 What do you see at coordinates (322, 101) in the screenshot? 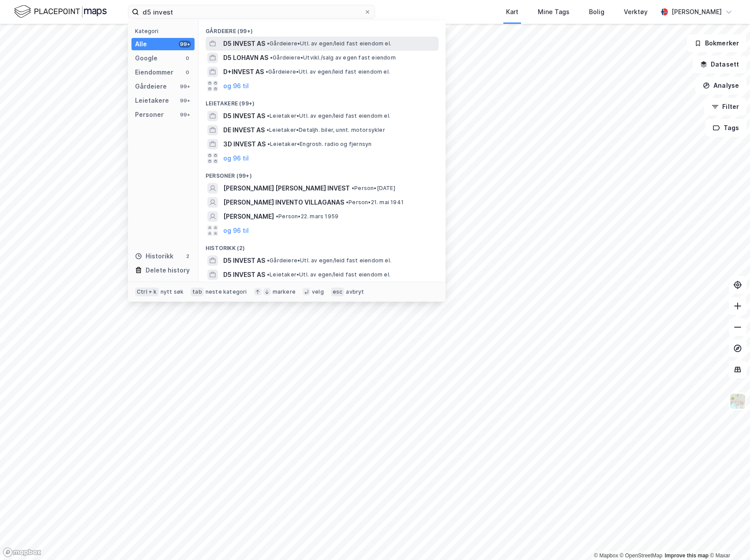
I see `div: Leietakere (99+)` at bounding box center [322, 101].